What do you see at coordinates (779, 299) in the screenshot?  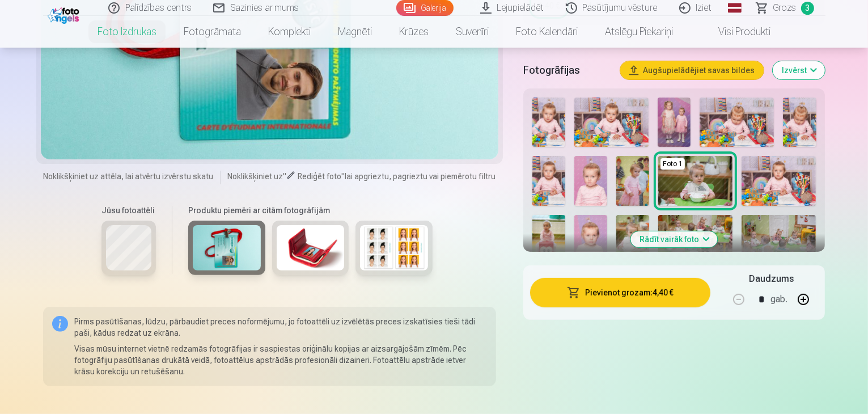 I see `div: gab.` at bounding box center [779, 299].